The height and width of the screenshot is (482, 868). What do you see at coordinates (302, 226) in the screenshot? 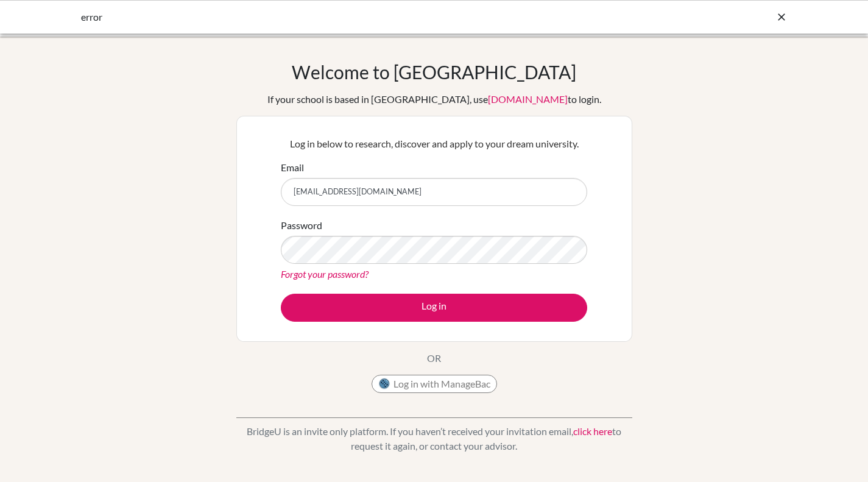
I see `label: Password` at bounding box center [302, 226].